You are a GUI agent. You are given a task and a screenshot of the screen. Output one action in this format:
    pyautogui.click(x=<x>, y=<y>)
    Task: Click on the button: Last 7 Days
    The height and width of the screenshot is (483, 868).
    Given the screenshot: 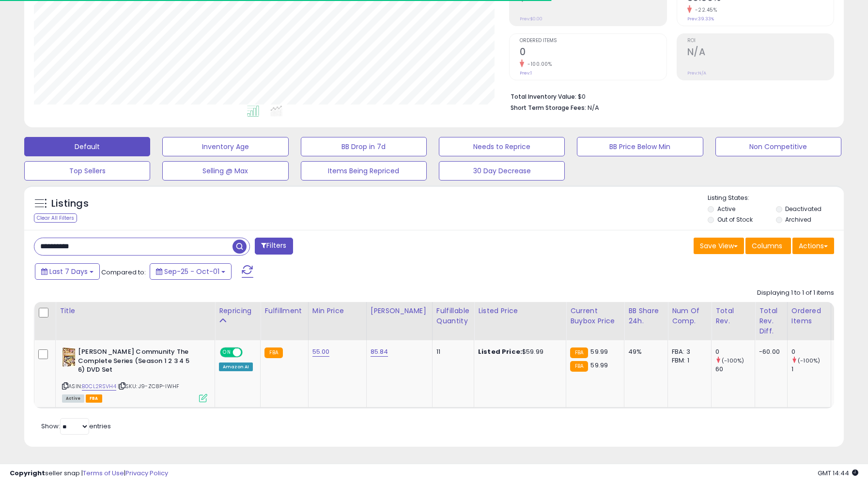 What is the action you would take?
    pyautogui.click(x=67, y=272)
    